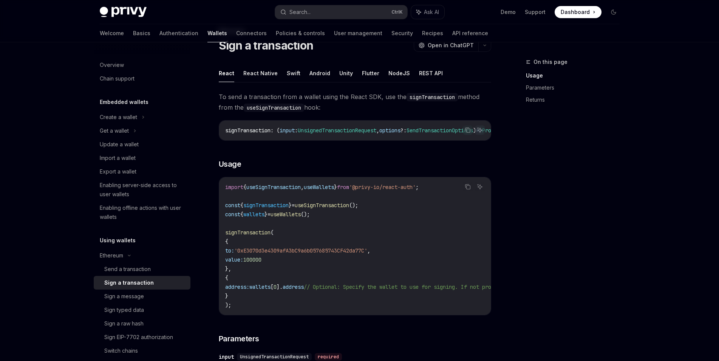 Image resolution: width=719 pixels, height=361 pixels. What do you see at coordinates (254, 214) in the screenshot?
I see `span: wallets` at bounding box center [254, 214].